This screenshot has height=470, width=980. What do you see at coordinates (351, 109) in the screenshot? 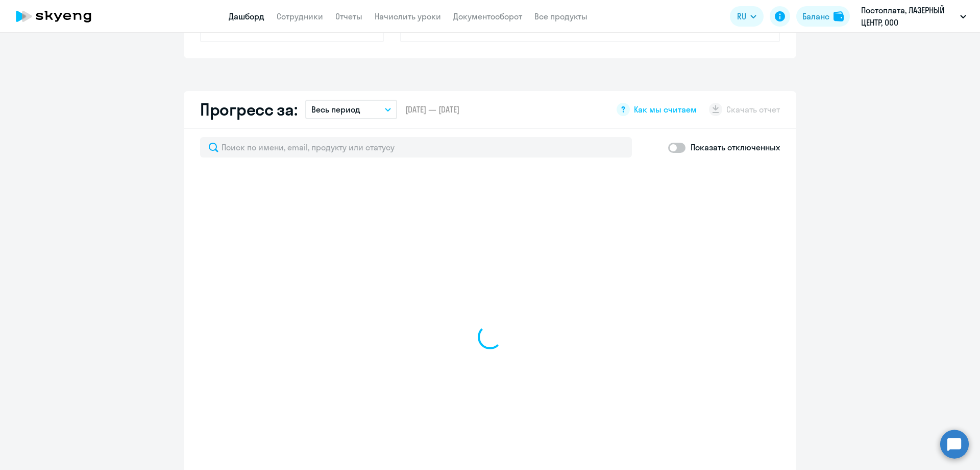
I see `button: Весь период` at bounding box center [351, 109].